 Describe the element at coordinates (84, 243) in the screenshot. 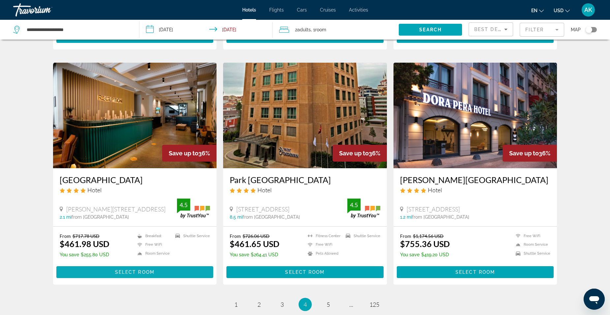

I see `ins: $461.98 USD` at that location.